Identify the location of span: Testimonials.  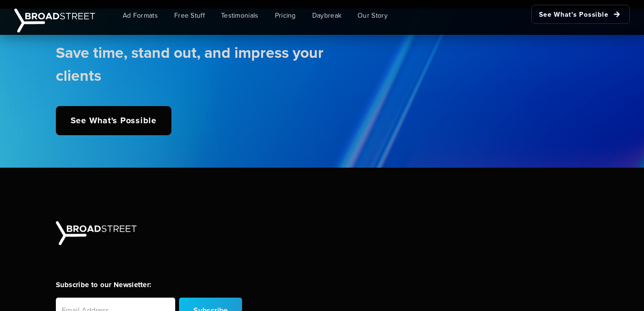
(239, 16).